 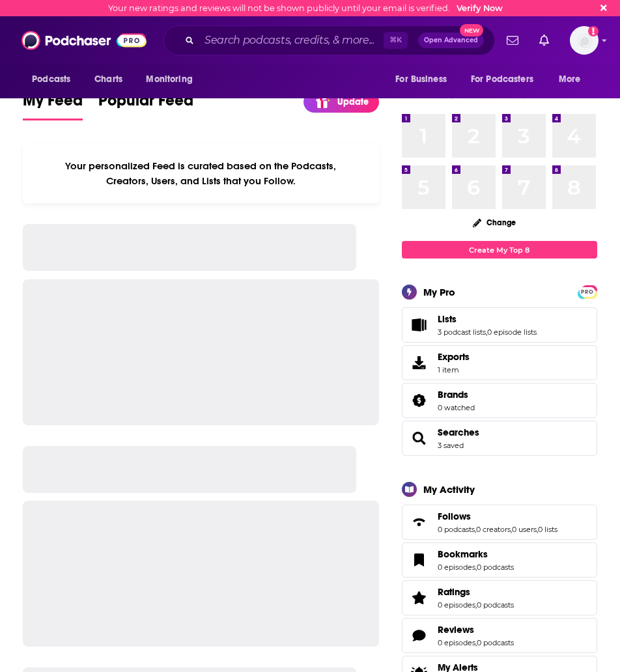 I want to click on span: For Business, so click(x=421, y=79).